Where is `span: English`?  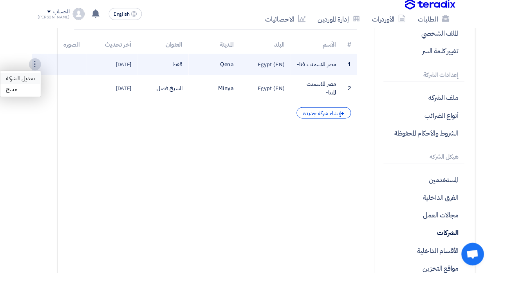
span: English is located at coordinates (127, 15).